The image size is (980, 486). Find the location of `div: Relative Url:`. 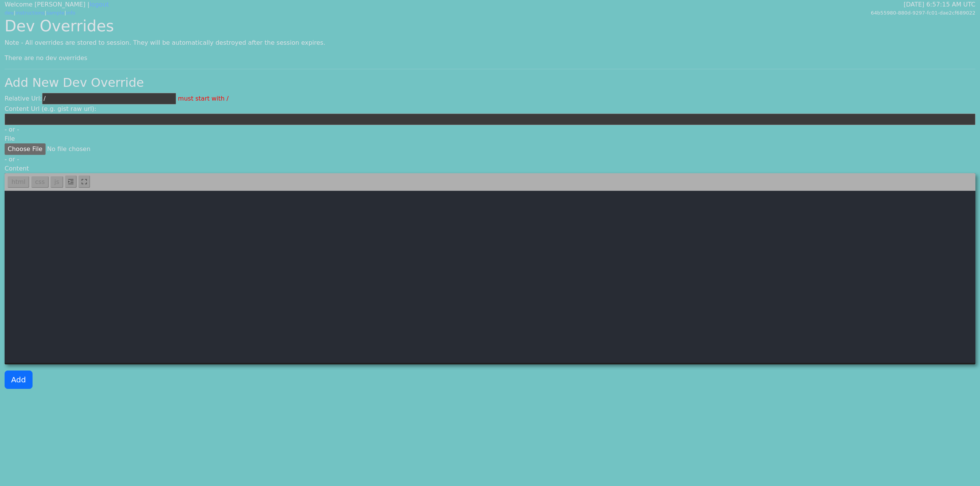

div: Relative Url: is located at coordinates (490, 99).